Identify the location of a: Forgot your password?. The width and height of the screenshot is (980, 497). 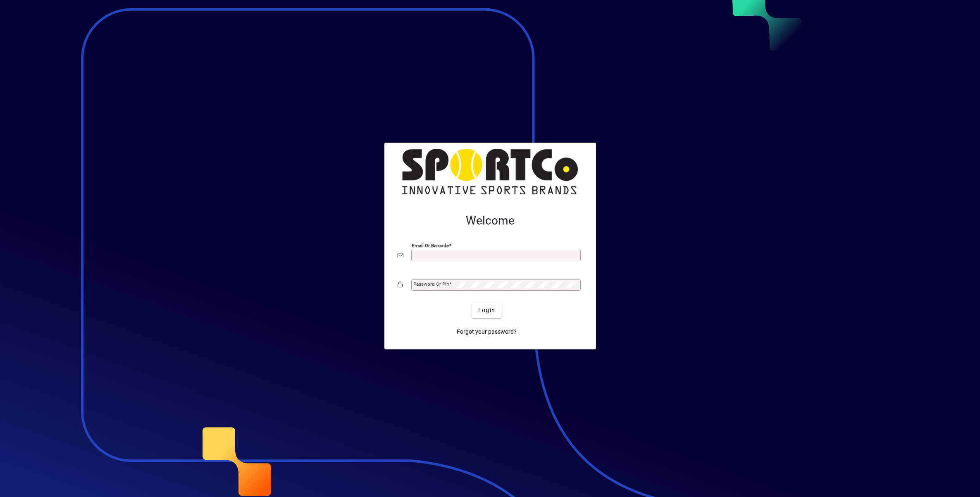
(487, 333).